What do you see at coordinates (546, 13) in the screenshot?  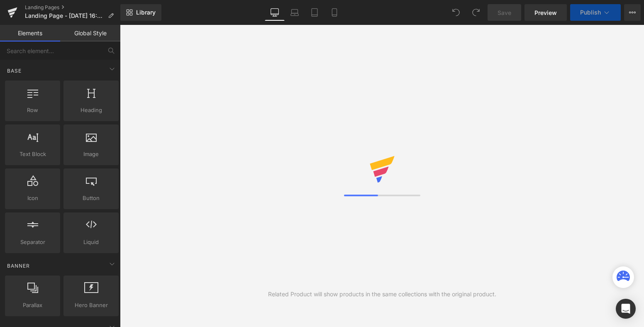 I see `a: Preview` at bounding box center [546, 13].